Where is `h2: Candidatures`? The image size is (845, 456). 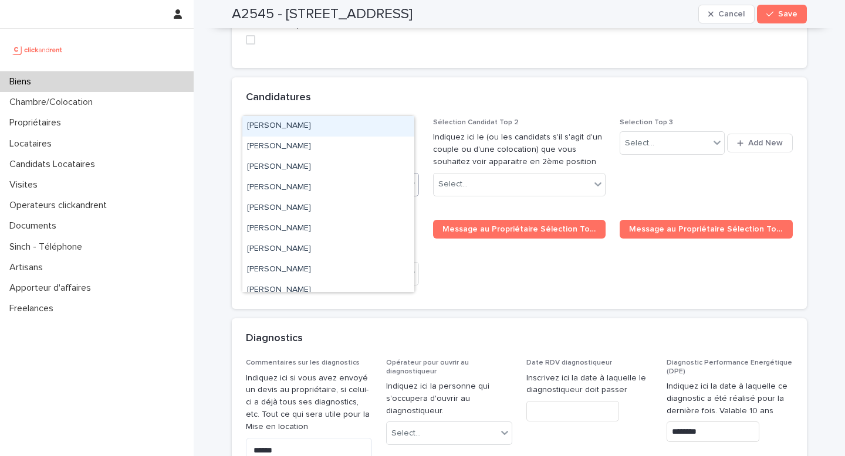
h2: Candidatures is located at coordinates (278, 98).